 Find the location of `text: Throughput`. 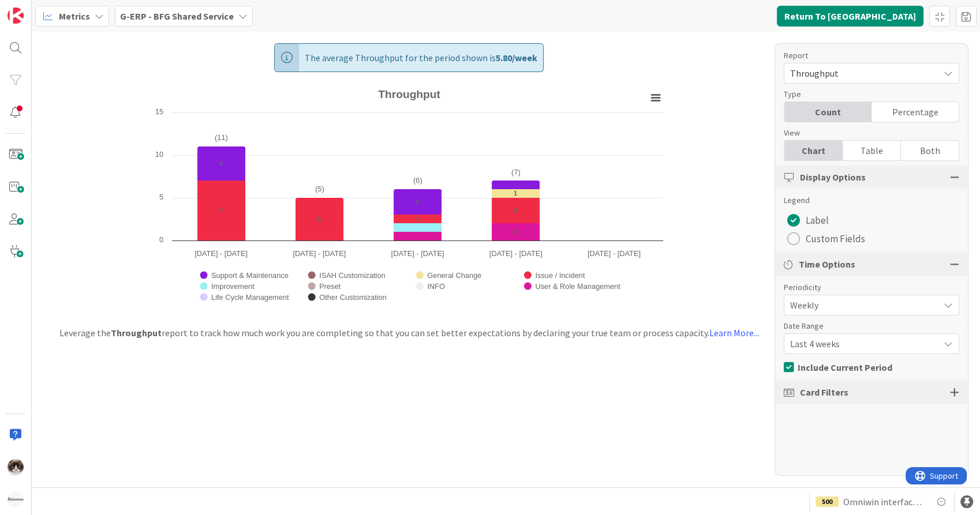

text: Throughput is located at coordinates (409, 94).